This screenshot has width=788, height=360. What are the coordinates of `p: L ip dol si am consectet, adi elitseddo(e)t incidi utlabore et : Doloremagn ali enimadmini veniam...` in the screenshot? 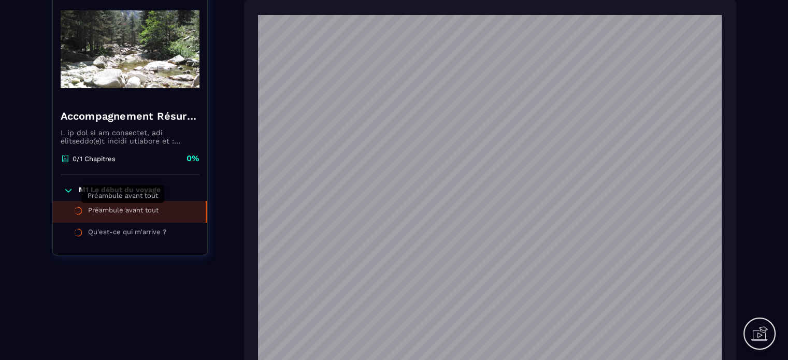 It's located at (130, 137).